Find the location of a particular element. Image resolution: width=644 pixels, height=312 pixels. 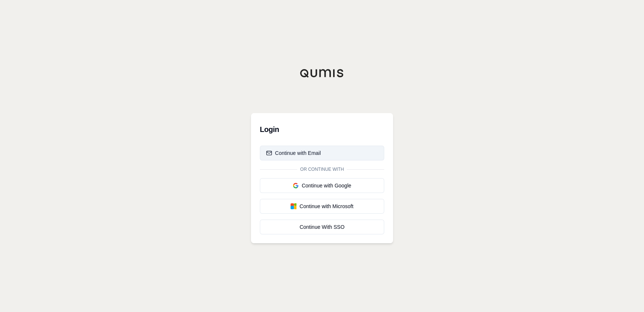

div: Continue with Microsoft is located at coordinates (322, 206).